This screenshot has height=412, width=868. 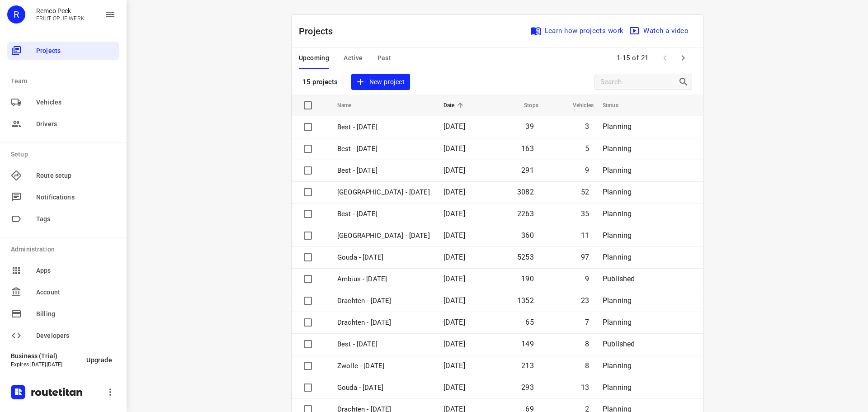 What do you see at coordinates (525, 192) in the screenshot?
I see `span: 3082` at bounding box center [525, 192].